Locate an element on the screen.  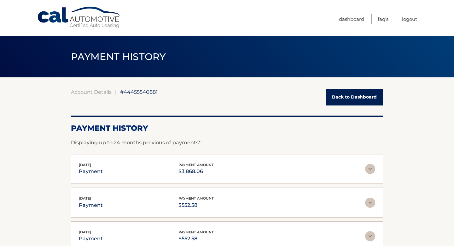
a: Cal Automotive is located at coordinates (79, 17).